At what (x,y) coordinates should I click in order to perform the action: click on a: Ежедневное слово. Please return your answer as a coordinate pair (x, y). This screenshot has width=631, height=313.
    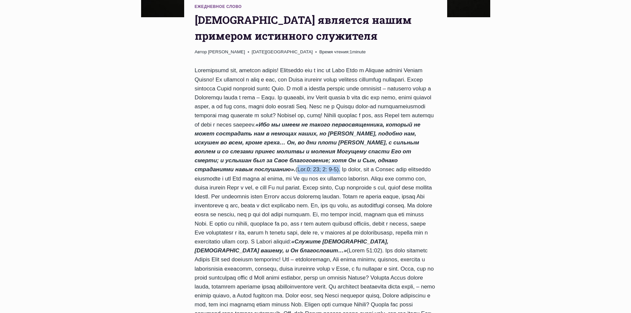
    Looking at the image, I should click on (218, 7).